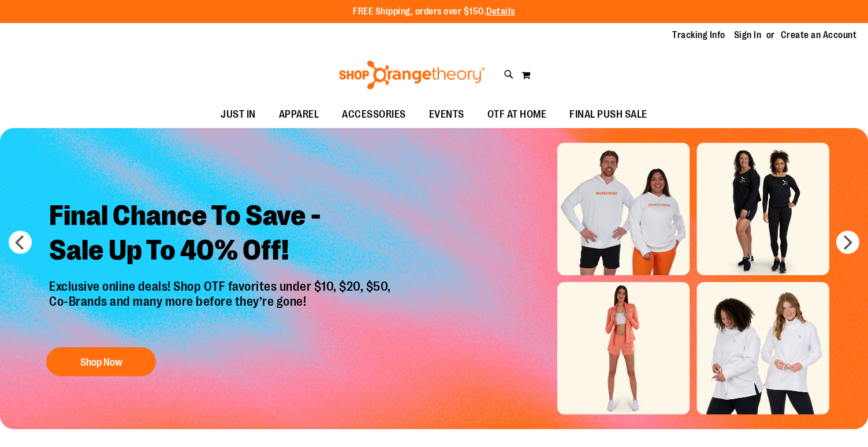 The image size is (868, 447). Describe the element at coordinates (412, 75) in the screenshot. I see `img: Shop Orangetheory` at that location.